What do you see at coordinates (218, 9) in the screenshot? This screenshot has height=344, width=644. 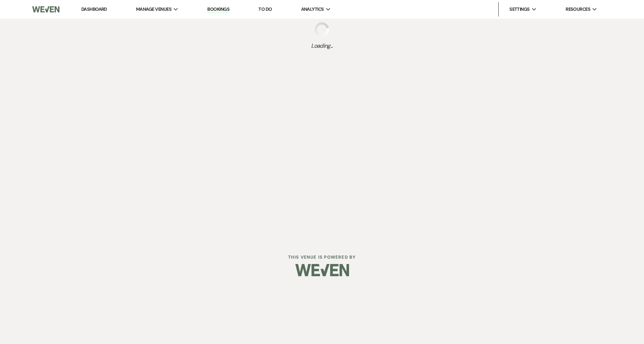 I see `a: Bookings` at bounding box center [218, 9].